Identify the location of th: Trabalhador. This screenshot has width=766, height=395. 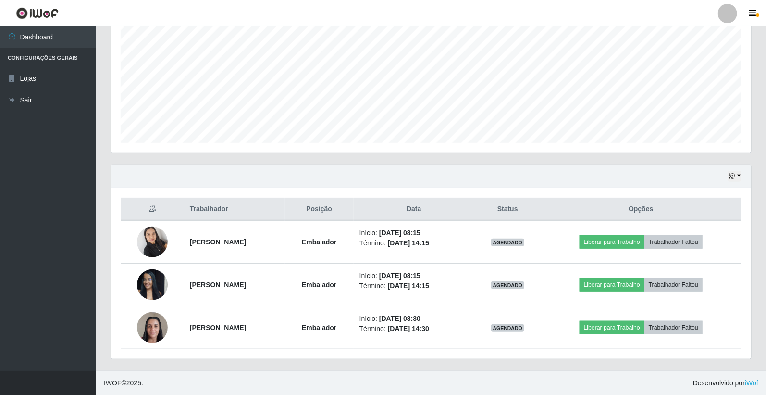
(235, 209).